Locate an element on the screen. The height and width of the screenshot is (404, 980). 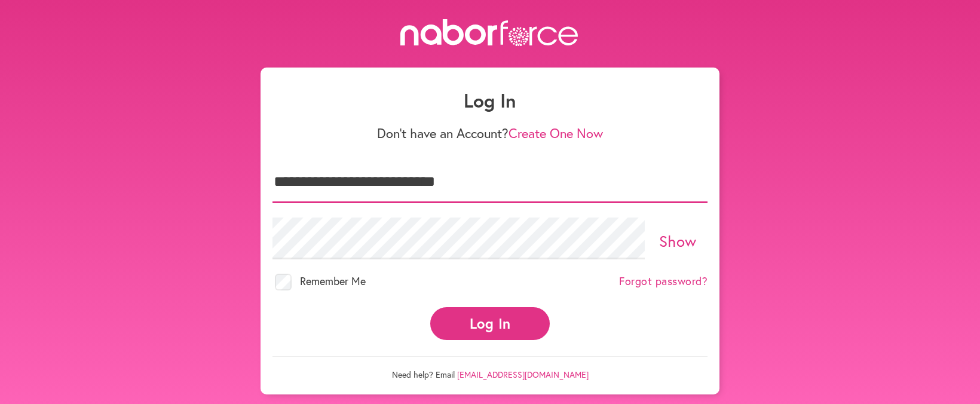
span: Remember Me is located at coordinates (333, 281).